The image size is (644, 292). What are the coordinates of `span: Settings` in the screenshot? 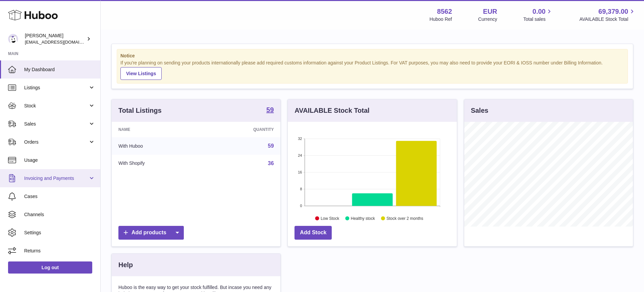 It's located at (60, 233).